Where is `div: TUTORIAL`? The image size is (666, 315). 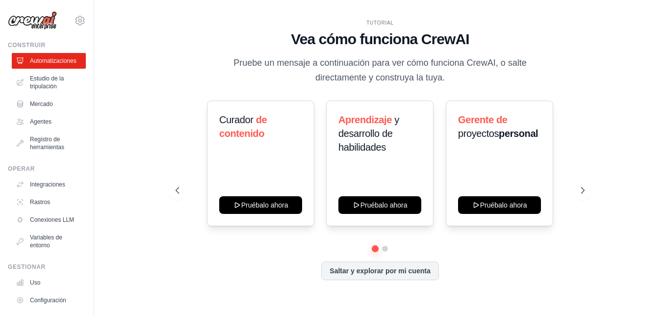 div: TUTORIAL is located at coordinates (380, 23).